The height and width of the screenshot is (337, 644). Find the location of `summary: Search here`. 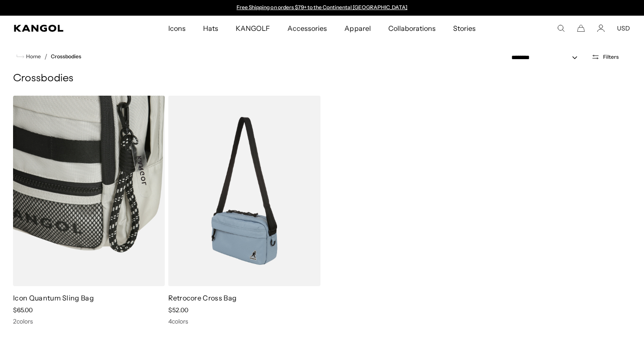

summary: Search here is located at coordinates (561, 28).